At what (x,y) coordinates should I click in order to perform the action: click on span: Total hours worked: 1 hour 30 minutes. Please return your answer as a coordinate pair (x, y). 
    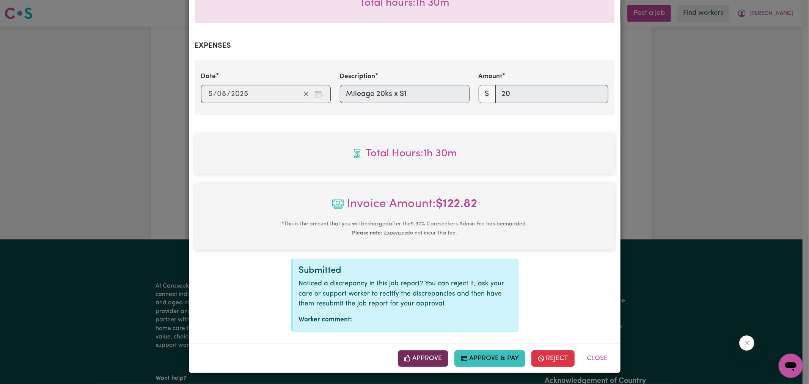
    Looking at the image, I should click on (405, 154).